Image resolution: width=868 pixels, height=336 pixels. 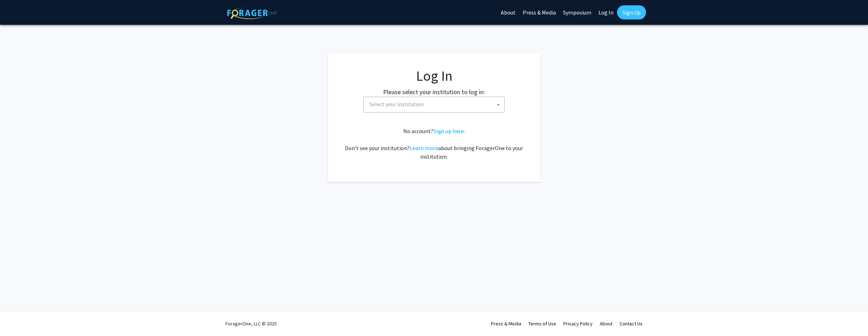 I want to click on a: Sign Up, so click(x=631, y=12).